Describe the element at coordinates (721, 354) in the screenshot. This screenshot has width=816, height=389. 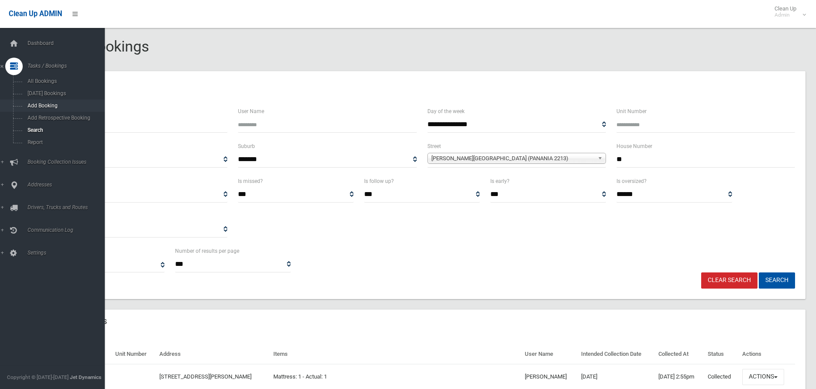
I see `th: Status` at that location.